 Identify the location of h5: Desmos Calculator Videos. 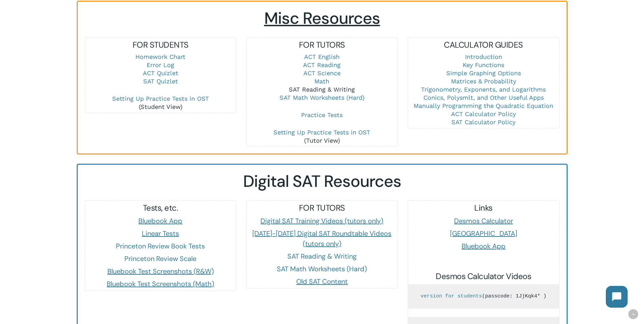
(483, 276).